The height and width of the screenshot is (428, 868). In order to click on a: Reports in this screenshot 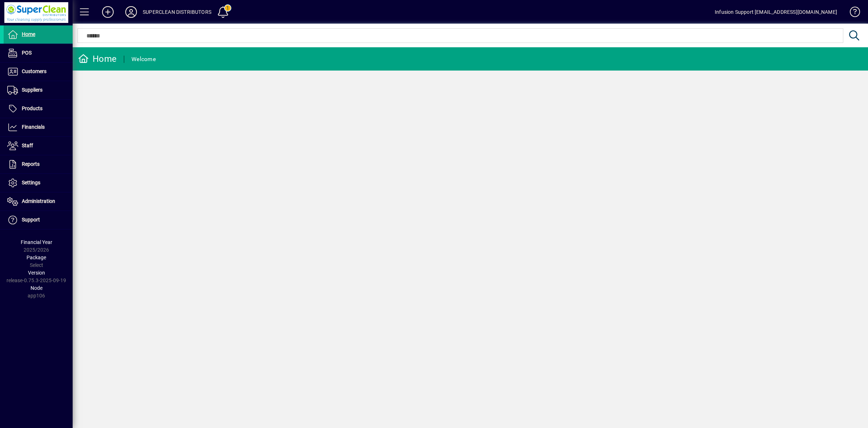, I will do `click(39, 164)`.